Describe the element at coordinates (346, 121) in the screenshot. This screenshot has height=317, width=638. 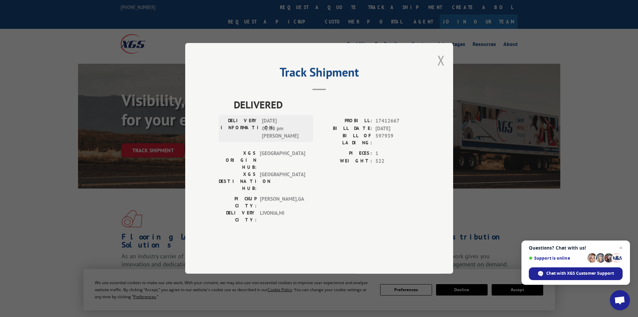
I see `label: PROBILL:` at that location.